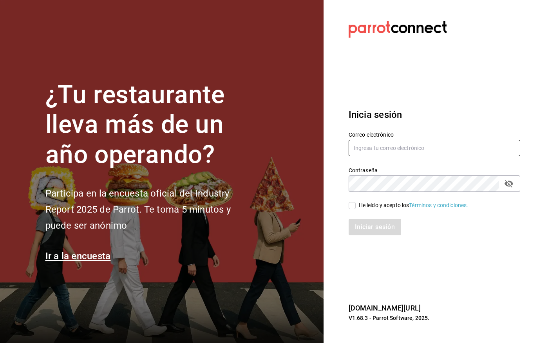 Image resolution: width=539 pixels, height=343 pixels. What do you see at coordinates (413, 205) in the screenshot?
I see `div: He leído y acepto los` at bounding box center [413, 205].